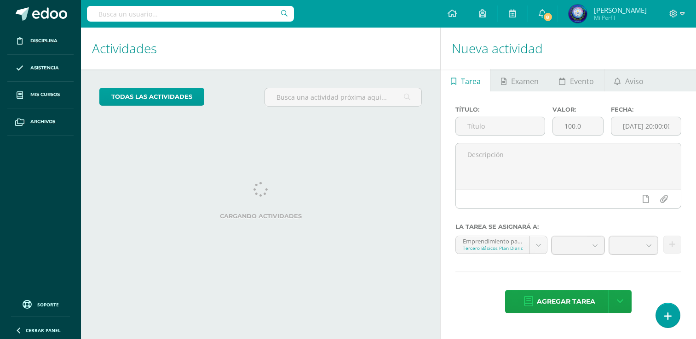  Describe the element at coordinates (620, 17) in the screenshot. I see `span: Mi Perfil` at that location.